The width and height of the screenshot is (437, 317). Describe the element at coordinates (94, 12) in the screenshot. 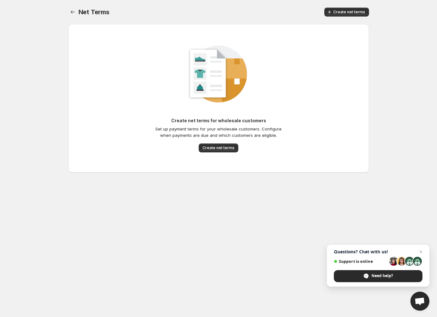

I see `span: Net Terms` at that location.